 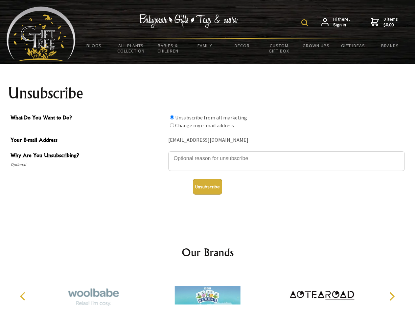 I want to click on span: Why Are You Unsubscribing?, so click(x=88, y=156).